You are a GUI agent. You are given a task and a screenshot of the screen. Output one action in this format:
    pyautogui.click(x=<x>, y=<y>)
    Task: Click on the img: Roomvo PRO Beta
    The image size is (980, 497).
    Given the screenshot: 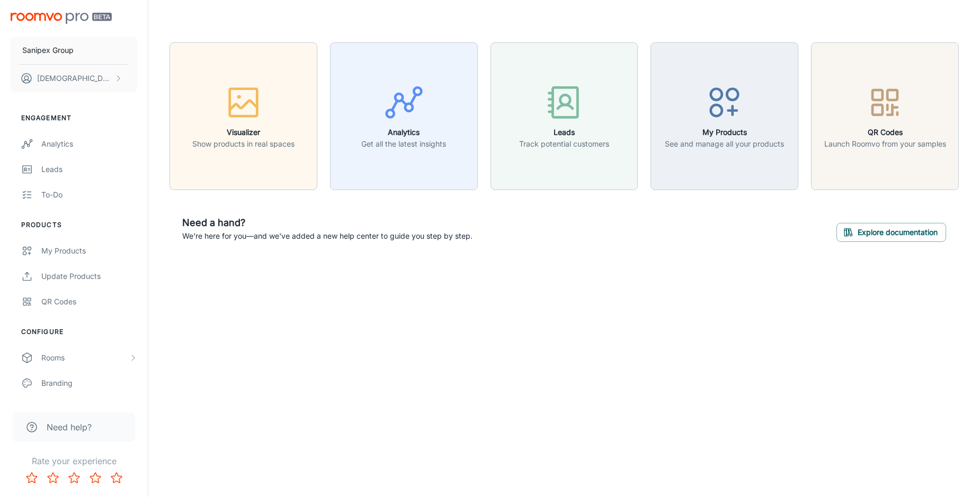 What is the action you would take?
    pyautogui.click(x=61, y=18)
    